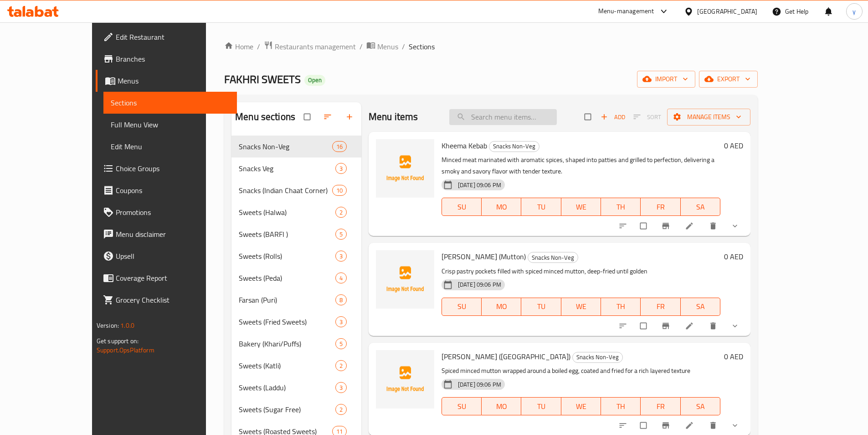  Describe the element at coordinates (667, 79) in the screenshot. I see `span: import` at that location.